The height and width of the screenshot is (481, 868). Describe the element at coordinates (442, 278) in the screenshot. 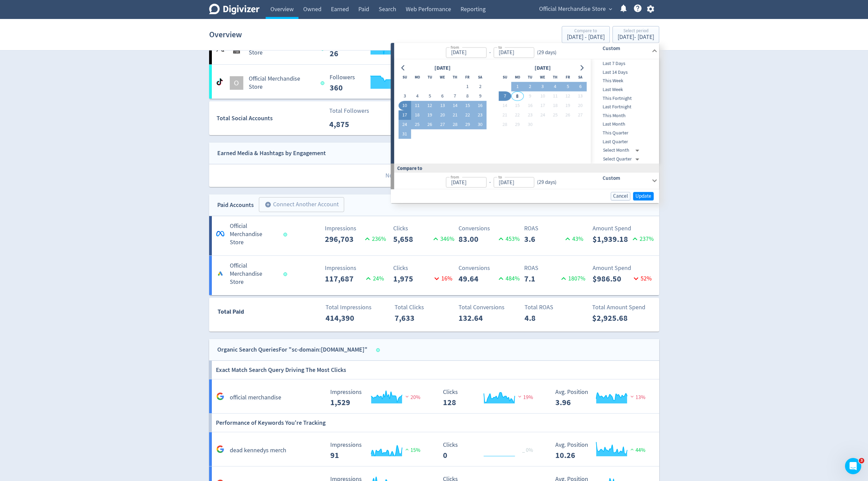

I see `p: 16 %` at that location.